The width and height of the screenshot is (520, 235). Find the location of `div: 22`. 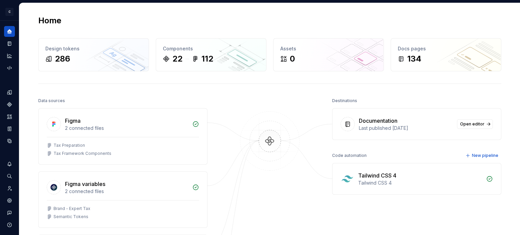

div: 22 is located at coordinates (177, 59).